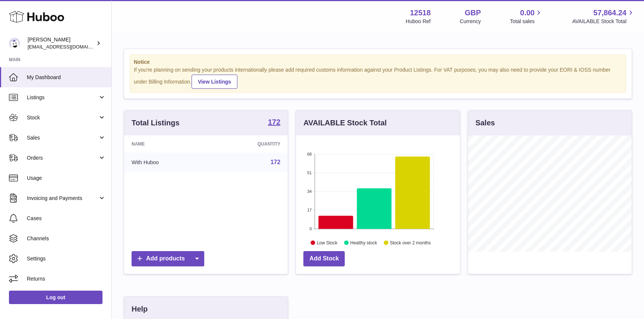 This screenshot has width=644, height=319. Describe the element at coordinates (62, 97) in the screenshot. I see `span: Listings` at that location.